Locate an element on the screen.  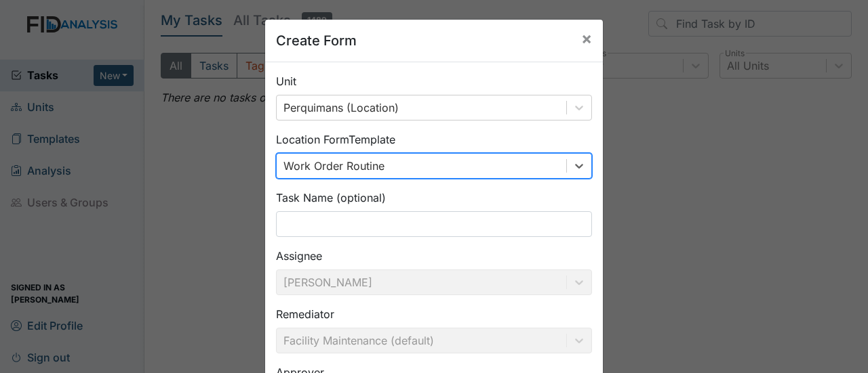
label: Remediator is located at coordinates (305, 314).